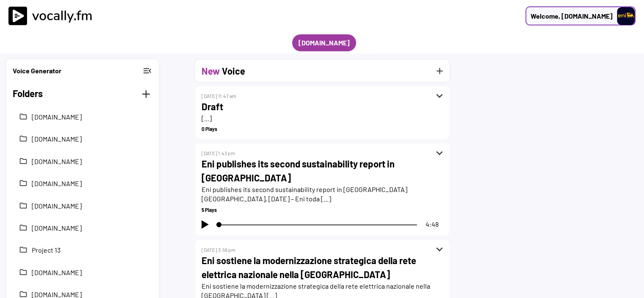 The image size is (644, 298). What do you see at coordinates (37, 70) in the screenshot?
I see `h3: Voice Generator` at bounding box center [37, 70].